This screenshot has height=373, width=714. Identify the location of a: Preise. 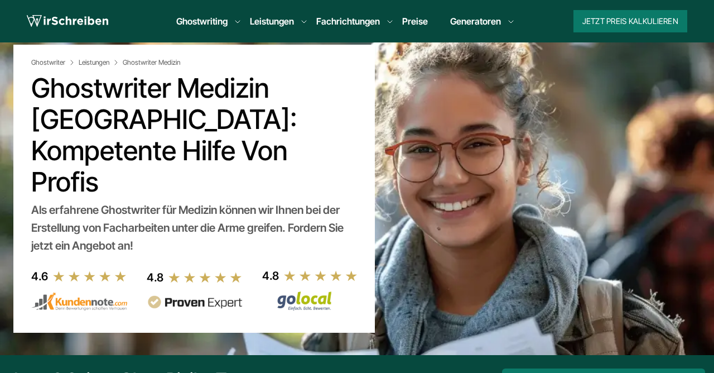
(415, 21).